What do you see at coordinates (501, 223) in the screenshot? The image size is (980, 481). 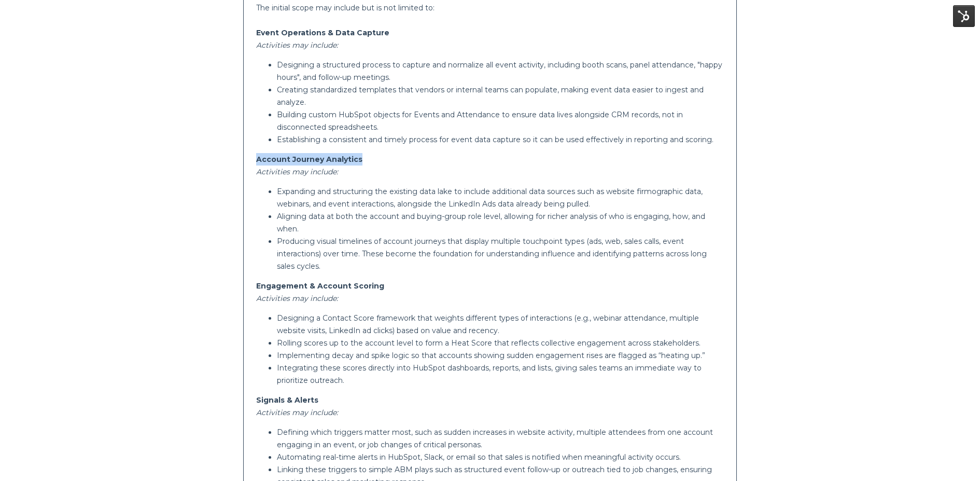 I see `p: Aligning data at both the account and buying-group role level, allowing for richer analysis of wh...` at bounding box center [501, 223].